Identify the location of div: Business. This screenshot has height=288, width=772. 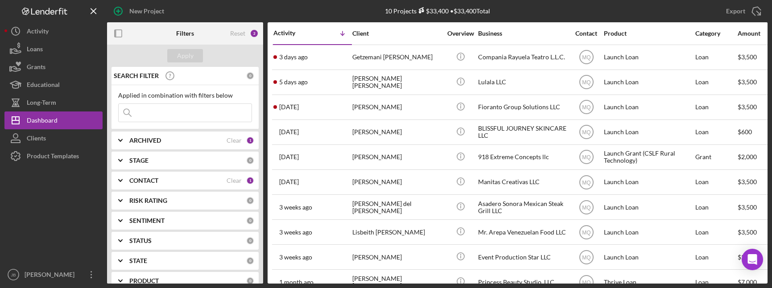
(523, 33).